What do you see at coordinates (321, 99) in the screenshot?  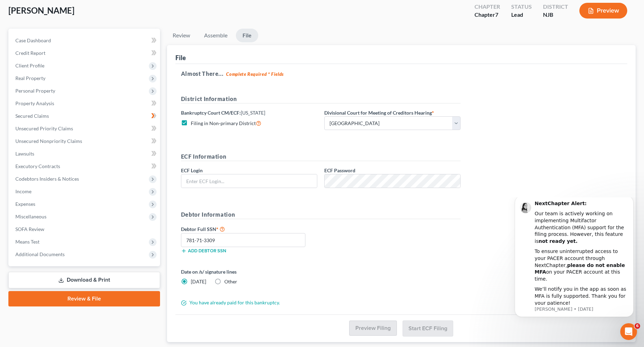 I see `h5: District Information` at bounding box center [321, 99].